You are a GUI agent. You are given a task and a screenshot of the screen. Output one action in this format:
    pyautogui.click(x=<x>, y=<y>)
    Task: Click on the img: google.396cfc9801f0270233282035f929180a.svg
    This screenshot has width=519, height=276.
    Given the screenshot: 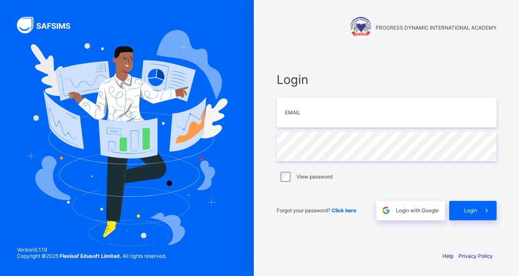 What is the action you would take?
    pyautogui.click(x=386, y=211)
    